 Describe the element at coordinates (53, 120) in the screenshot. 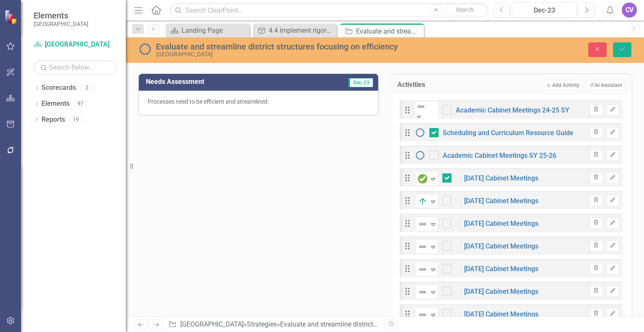

I see `a: Reports` at that location.